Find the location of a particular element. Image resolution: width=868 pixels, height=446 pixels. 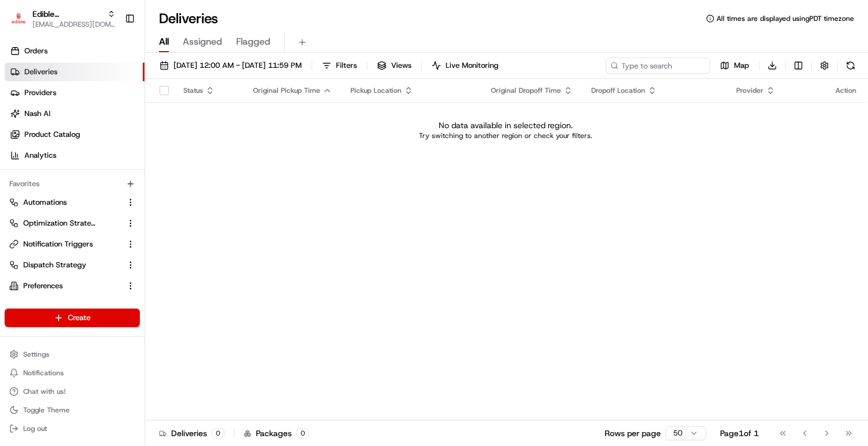

span: Nash AI is located at coordinates (37, 114).